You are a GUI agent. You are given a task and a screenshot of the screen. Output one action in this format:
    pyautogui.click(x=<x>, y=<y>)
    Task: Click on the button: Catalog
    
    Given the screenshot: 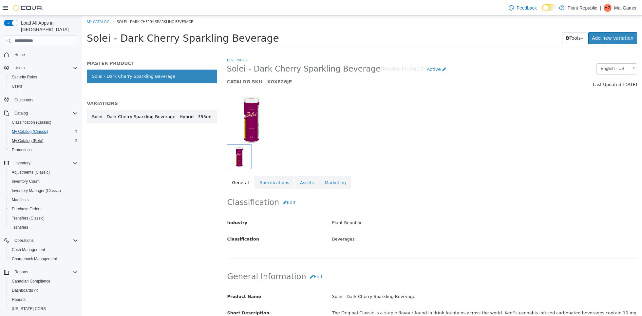 What is the action you would take?
    pyautogui.click(x=41, y=113)
    